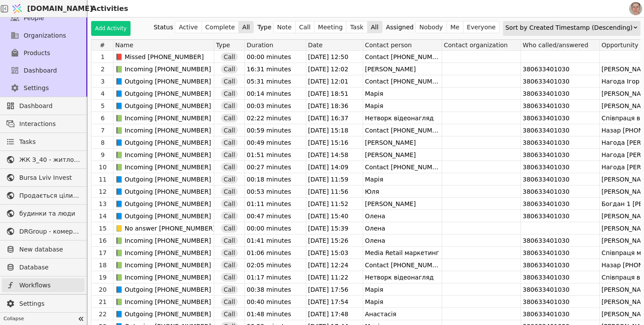 This screenshot has width=644, height=325. Describe the element at coordinates (49, 214) in the screenshot. I see `span: будинки та люди` at that location.